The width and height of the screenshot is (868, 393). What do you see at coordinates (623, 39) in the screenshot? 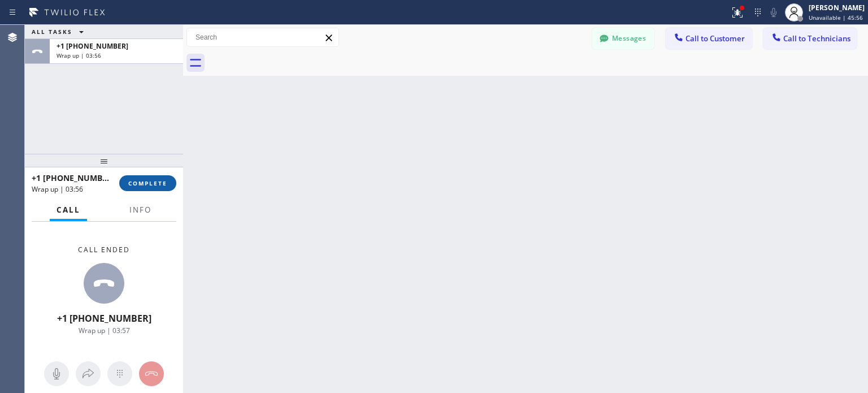
I see `button: Messages` at bounding box center [623, 39].